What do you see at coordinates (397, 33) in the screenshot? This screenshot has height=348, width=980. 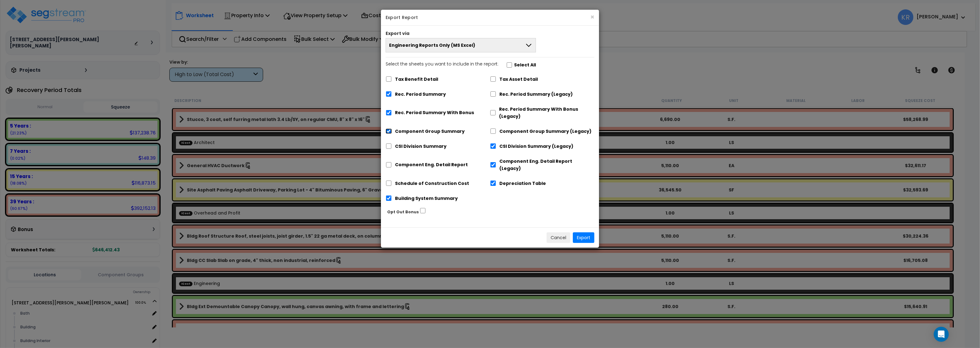 I see `label: Export via` at bounding box center [397, 33].